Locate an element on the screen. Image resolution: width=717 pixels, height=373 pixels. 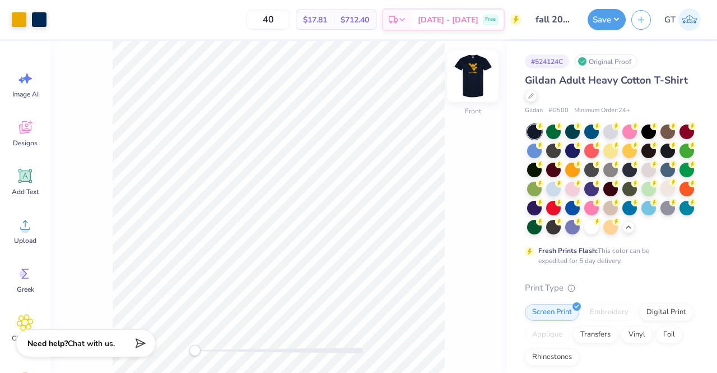
span: Minimum Order: 24 + is located at coordinates (603, 110).